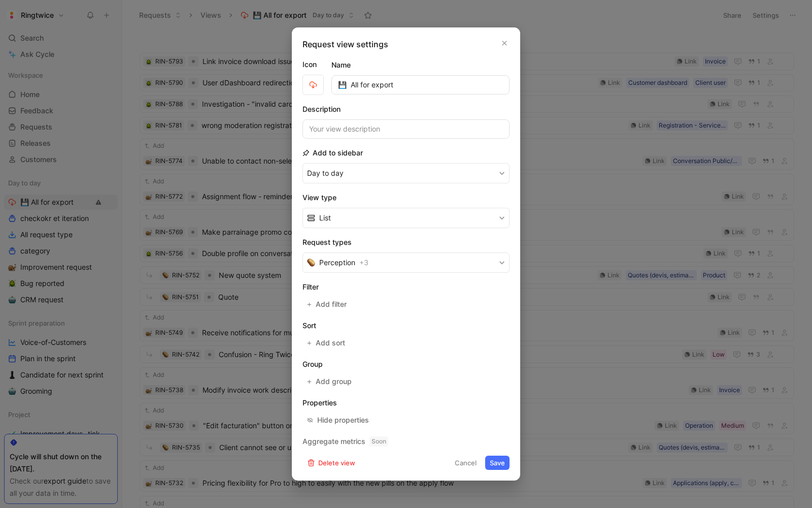 The height and width of the screenshot is (508, 812). What do you see at coordinates (466, 463) in the screenshot?
I see `button: Cancel` at bounding box center [466, 463].